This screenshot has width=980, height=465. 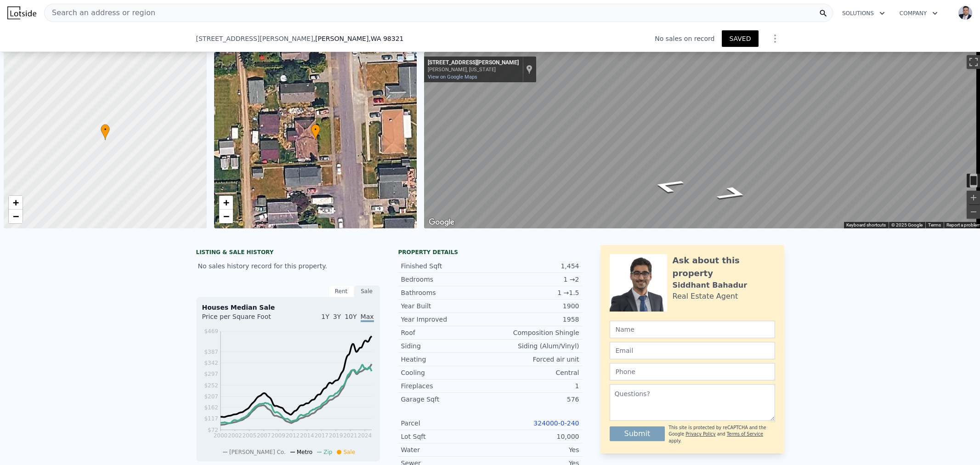 I want to click on div: Houses Median Sale, so click(x=288, y=307).